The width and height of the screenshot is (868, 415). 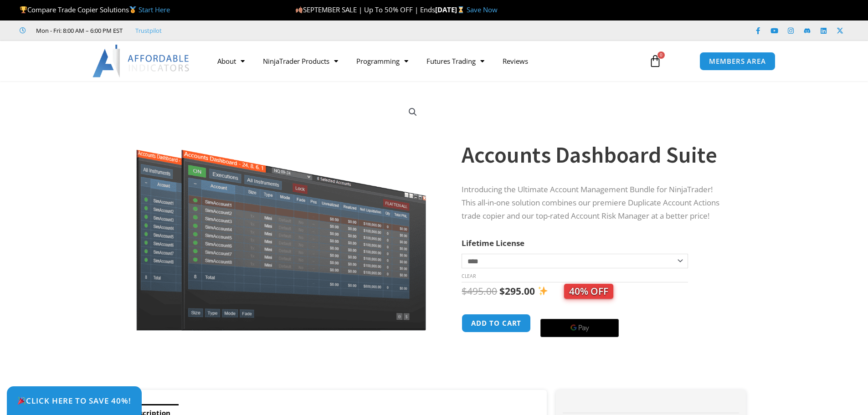 What do you see at coordinates (655, 61) in the screenshot?
I see `a: 0` at bounding box center [655, 61].